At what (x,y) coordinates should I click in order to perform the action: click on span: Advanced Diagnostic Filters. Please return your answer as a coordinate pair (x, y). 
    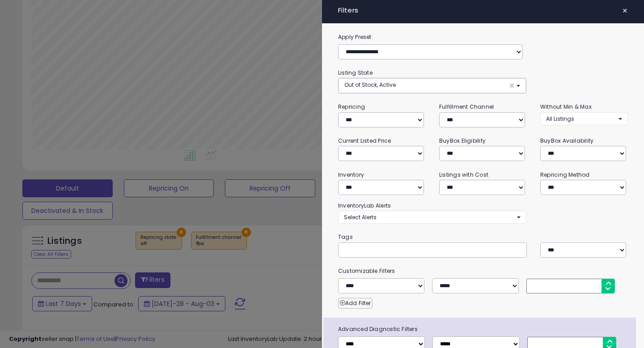
    Looking at the image, I should click on (483, 329).